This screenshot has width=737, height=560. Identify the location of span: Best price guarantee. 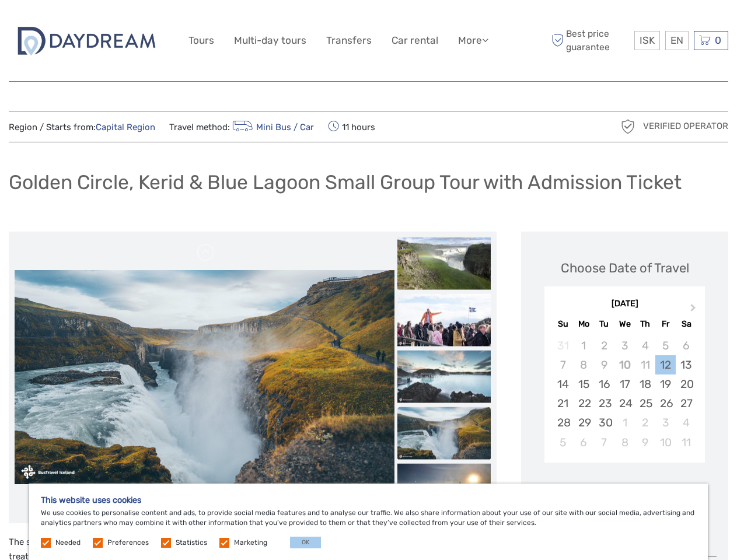
(590, 40).